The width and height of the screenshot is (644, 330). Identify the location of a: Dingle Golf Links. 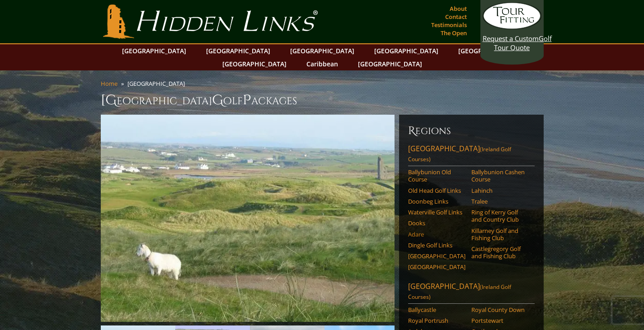
(437, 245).